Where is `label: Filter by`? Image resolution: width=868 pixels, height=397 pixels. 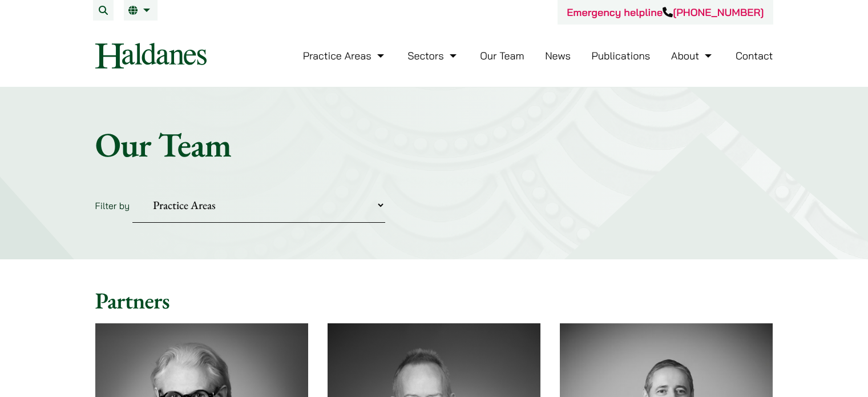
label: Filter by is located at coordinates (112, 205).